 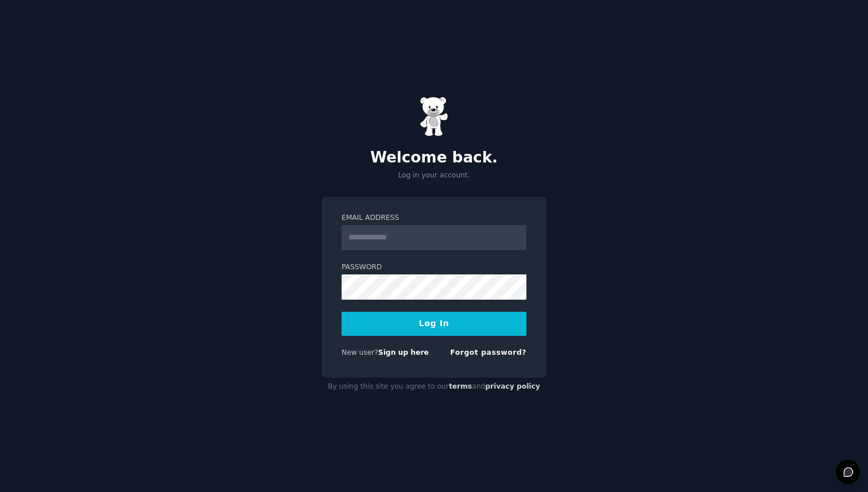 I want to click on p: Log in your account., so click(x=434, y=175).